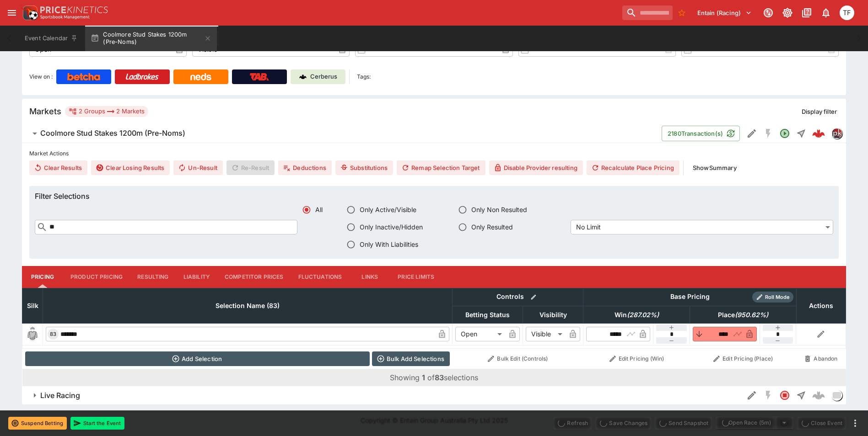 This screenshot has width=868, height=436. I want to click on button: Notifications, so click(826, 13).